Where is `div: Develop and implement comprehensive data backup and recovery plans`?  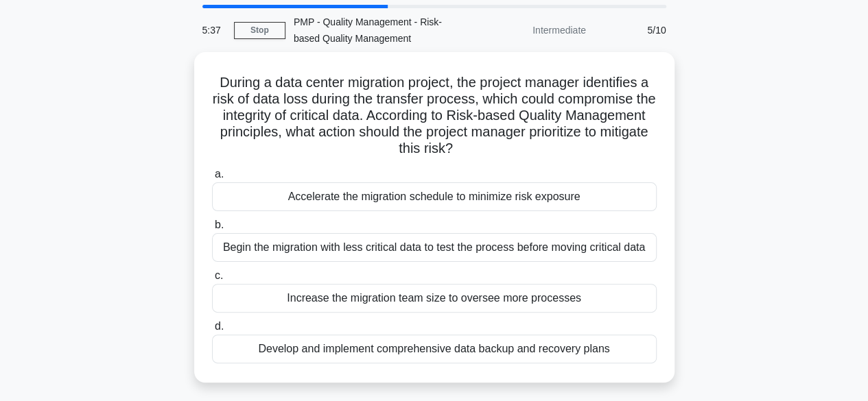
div: Develop and implement comprehensive data backup and recovery plans is located at coordinates (434, 349).